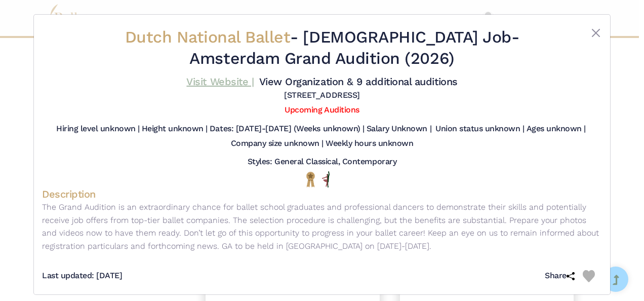 This screenshot has width=644, height=301. I want to click on h5: Height unknown |, so click(175, 129).